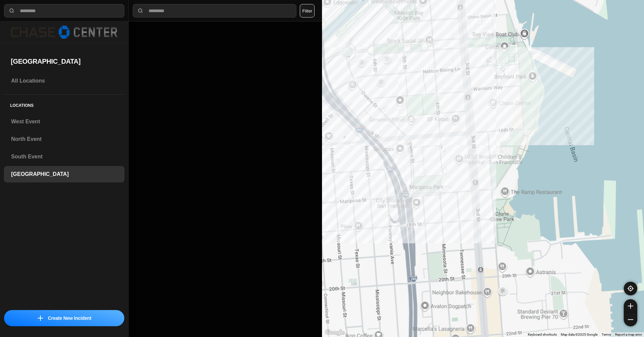 The height and width of the screenshot is (337, 644). I want to click on p: Create New Incident, so click(70, 318).